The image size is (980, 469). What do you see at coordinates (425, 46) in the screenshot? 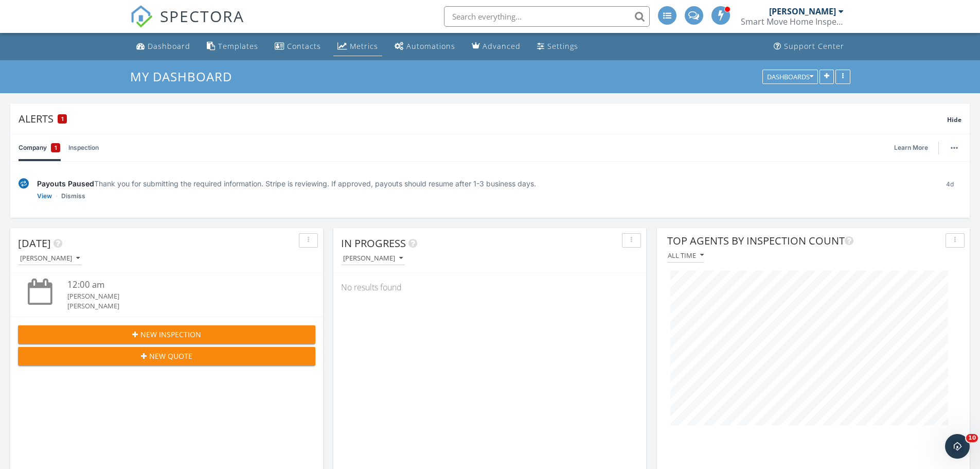
I see `a: Automations (Advanced)` at bounding box center [425, 46].